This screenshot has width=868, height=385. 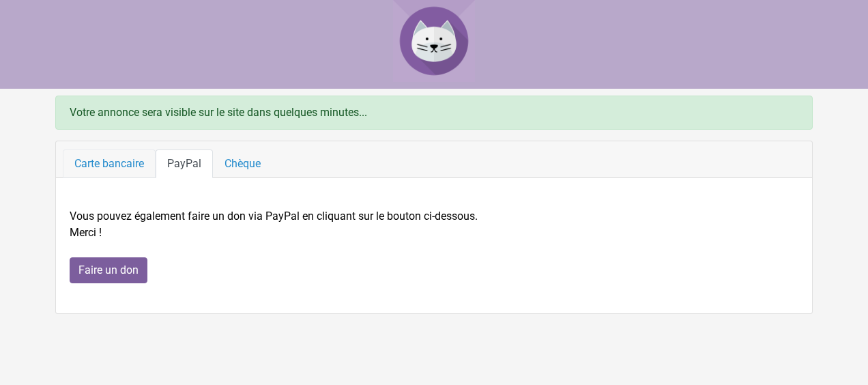 What do you see at coordinates (434, 113) in the screenshot?
I see `div: Votre annonce sera visible sur le site dans quelques minutes...` at bounding box center [434, 113].